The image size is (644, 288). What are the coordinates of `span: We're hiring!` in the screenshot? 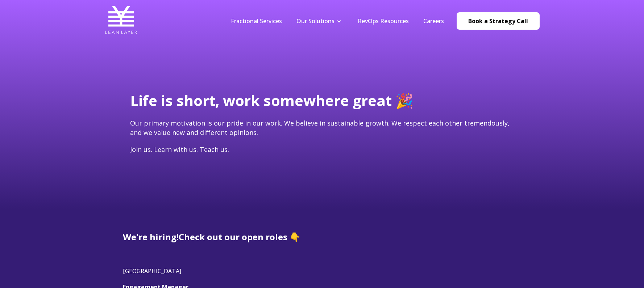 It's located at (151, 237).